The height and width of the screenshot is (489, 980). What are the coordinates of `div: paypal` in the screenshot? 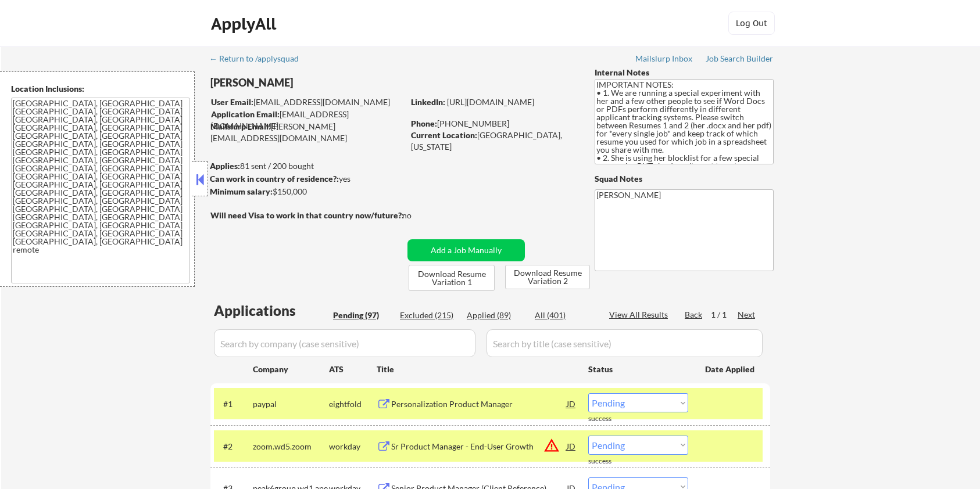 It's located at (290, 404).